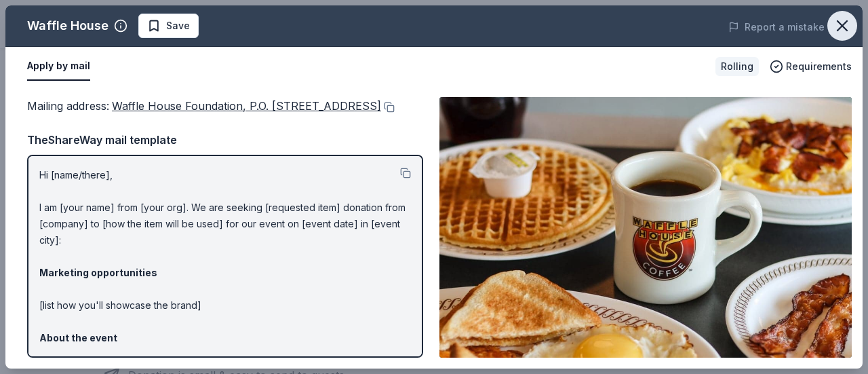 The height and width of the screenshot is (374, 868). Describe the element at coordinates (226, 140) in the screenshot. I see `div: TheShareWay mail template` at that location.